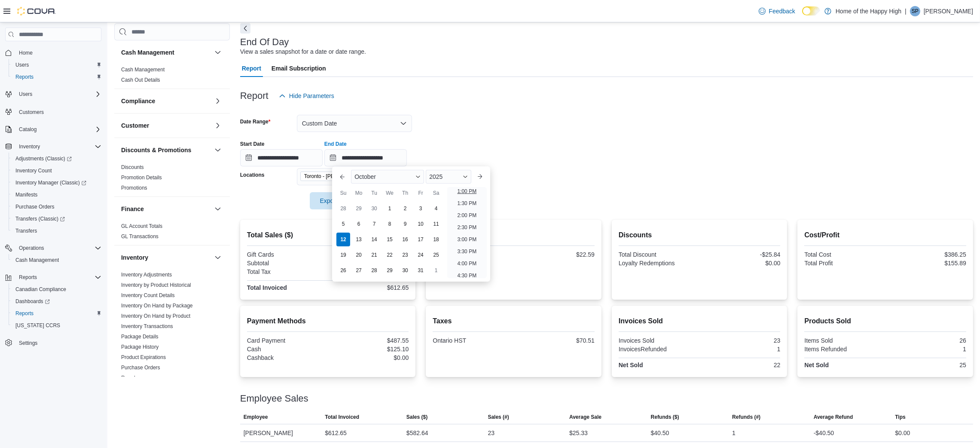  Describe the element at coordinates (631, 365) in the screenshot. I see `strong: Net Sold` at that location.